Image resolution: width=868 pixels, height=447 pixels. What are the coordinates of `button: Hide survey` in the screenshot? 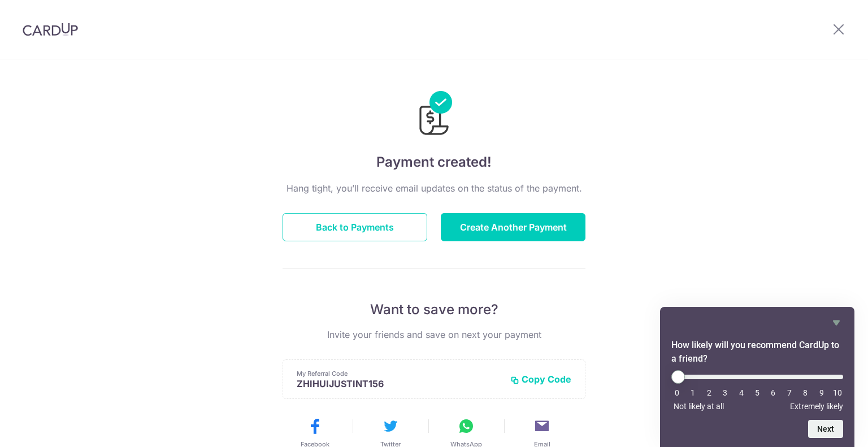 It's located at (837, 323).